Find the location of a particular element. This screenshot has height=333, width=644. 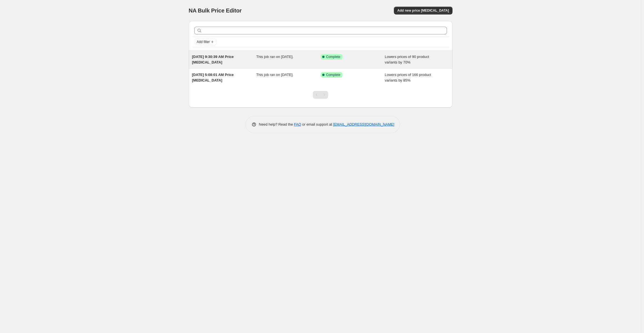

span: Lowers prices of 90 product variants by 70% is located at coordinates (407, 60).